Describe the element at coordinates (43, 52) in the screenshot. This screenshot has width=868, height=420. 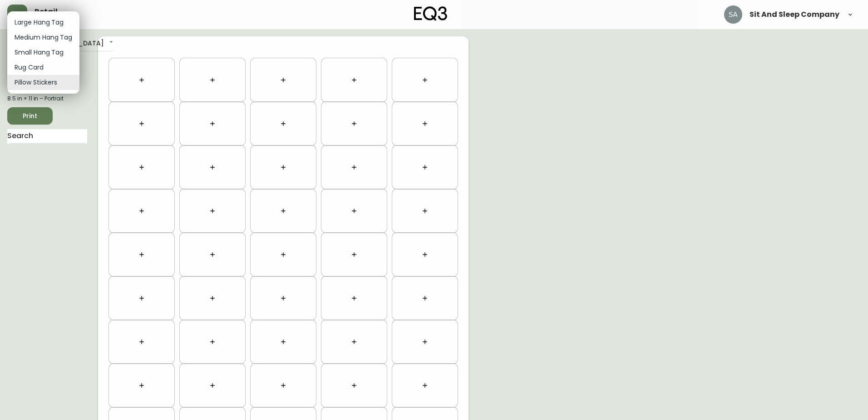
I see `li: Small Hang Tag` at that location.